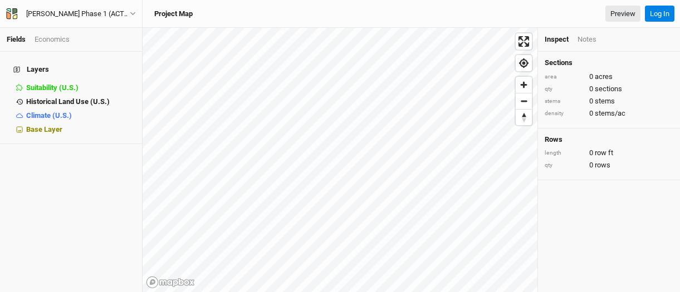 Image resolution: width=680 pixels, height=292 pixels. What do you see at coordinates (523, 117) in the screenshot?
I see `button: Reset bearing to north` at bounding box center [523, 117].